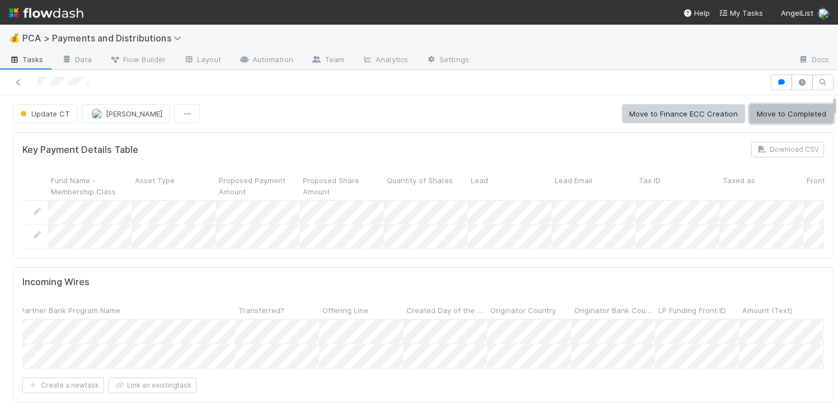 Image resolution: width=838 pixels, height=405 pixels. I want to click on span: My Tasks, so click(740, 13).